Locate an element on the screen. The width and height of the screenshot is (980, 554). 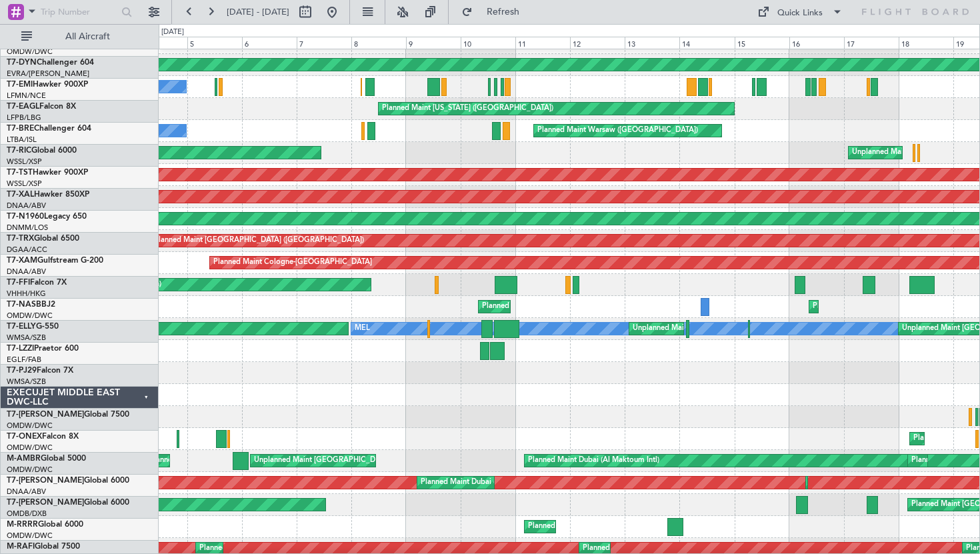
a: M-AMBRGlobal 5000 is located at coordinates (46, 458).